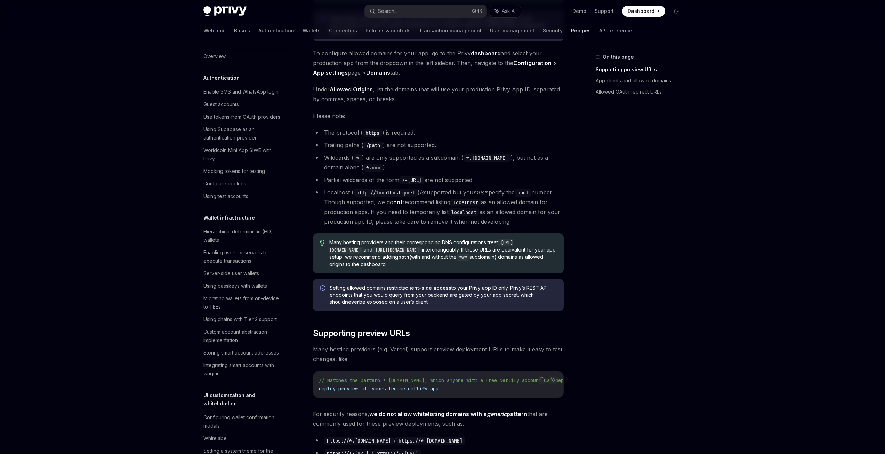  Describe the element at coordinates (604, 11) in the screenshot. I see `a: Support` at that location.